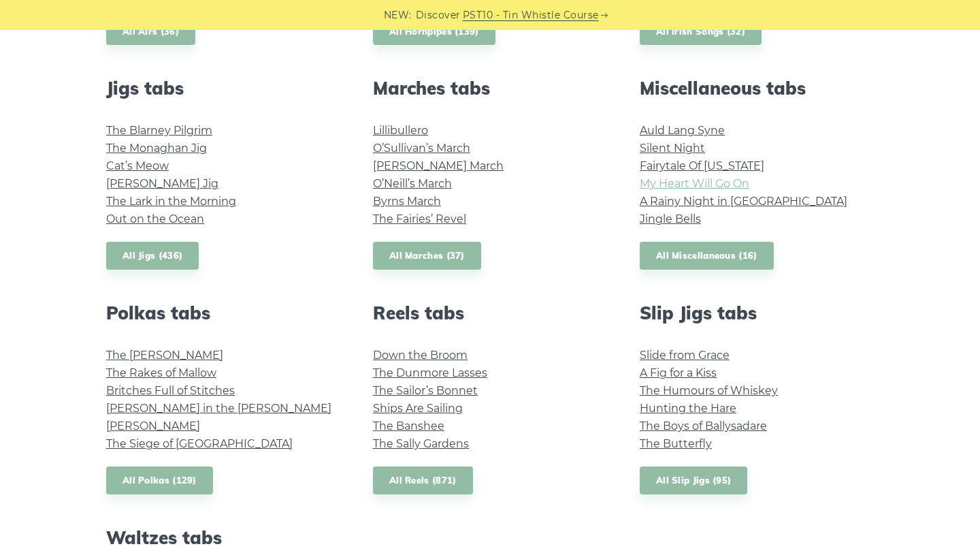 The image size is (980, 553). I want to click on h2: Slip Jigs tabs, so click(757, 312).